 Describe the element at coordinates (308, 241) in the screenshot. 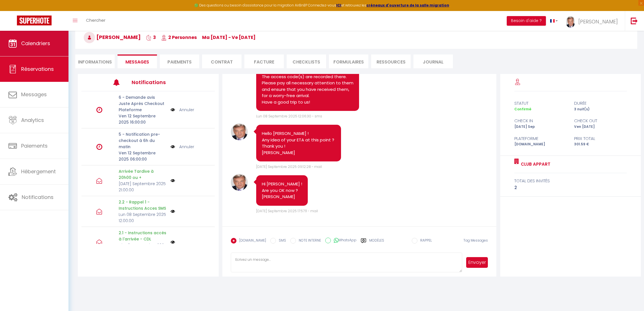

I see `label: NOTE INTERNE` at that location.